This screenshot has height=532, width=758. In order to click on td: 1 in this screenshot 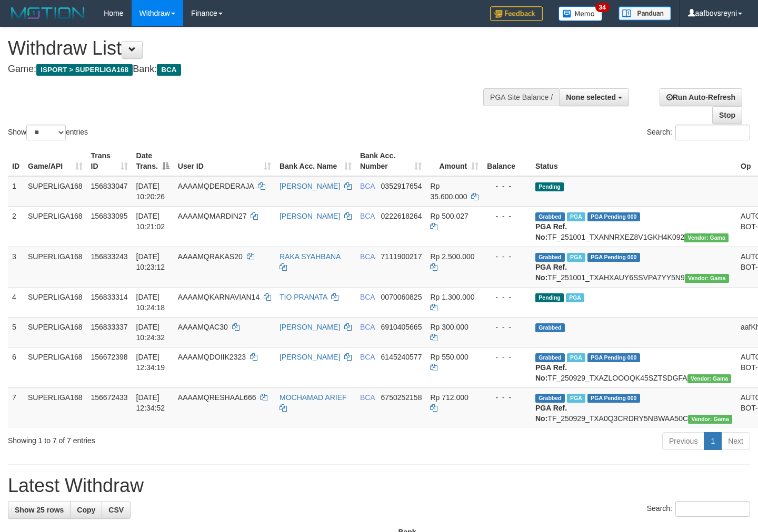, I will do `click(16, 192)`.